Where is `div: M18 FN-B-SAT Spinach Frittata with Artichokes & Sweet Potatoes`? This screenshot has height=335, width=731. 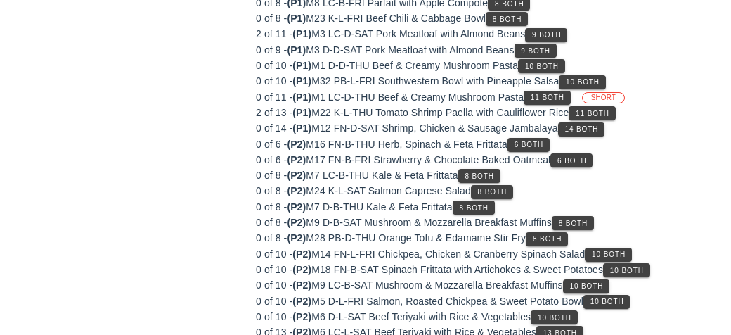
div: M18 FN-B-SAT Spinach Frittata with Artichokes & Sweet Potatoes is located at coordinates (484, 269).